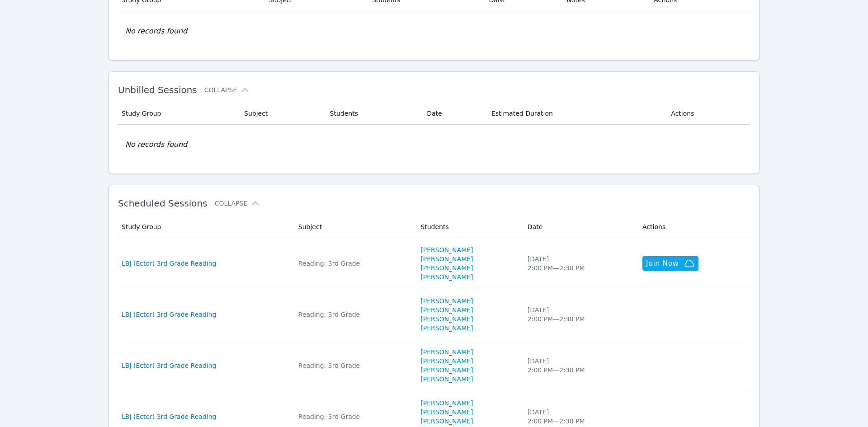 The width and height of the screenshot is (868, 427). I want to click on th: Estimated Duration, so click(576, 114).